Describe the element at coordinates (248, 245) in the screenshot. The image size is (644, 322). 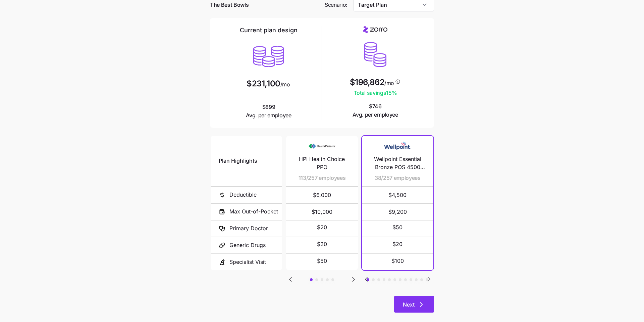
I see `span: Generic Drugs` at that location.